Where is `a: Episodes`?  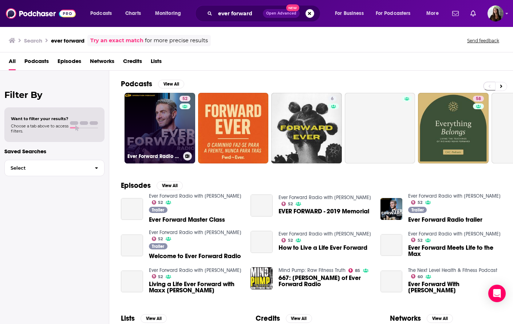 a: Episodes is located at coordinates (69, 63).